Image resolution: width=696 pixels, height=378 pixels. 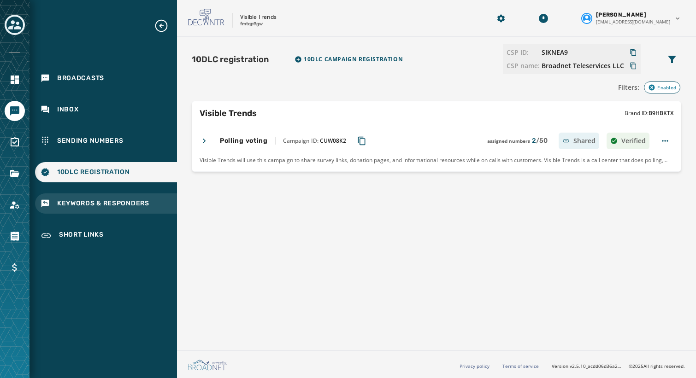 What do you see at coordinates (631, 18) in the screenshot?
I see `button: User settings` at bounding box center [631, 18].